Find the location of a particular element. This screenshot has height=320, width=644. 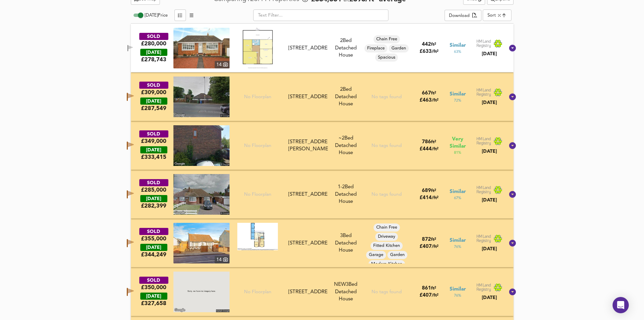

span: £ 463 is located at coordinates (429, 100).